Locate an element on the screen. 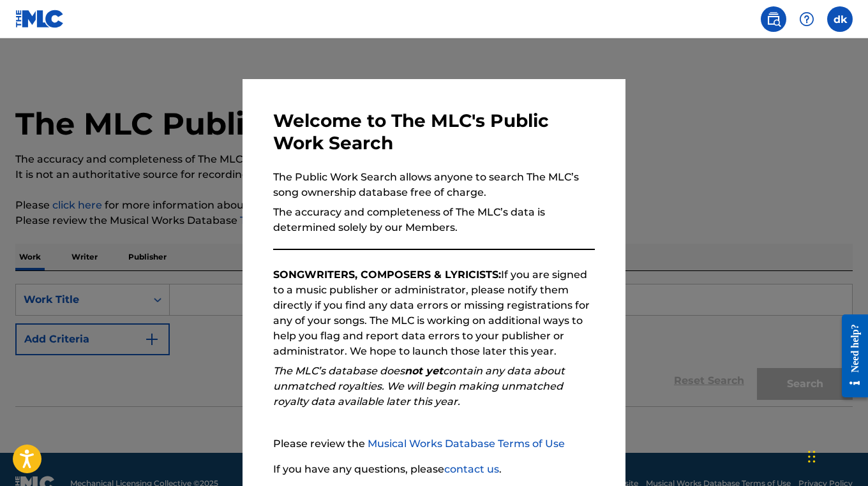 This screenshot has width=868, height=486. img: MLC Logo is located at coordinates (40, 18).